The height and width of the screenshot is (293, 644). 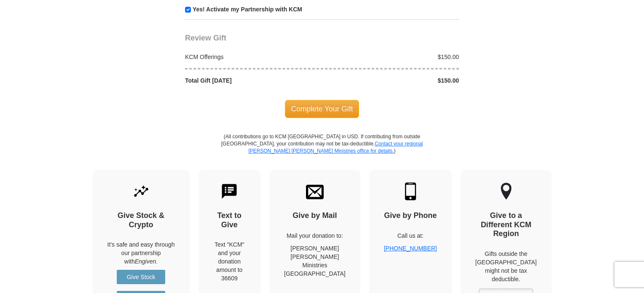 What do you see at coordinates (315, 191) in the screenshot?
I see `img: envelope.svg` at bounding box center [315, 191].